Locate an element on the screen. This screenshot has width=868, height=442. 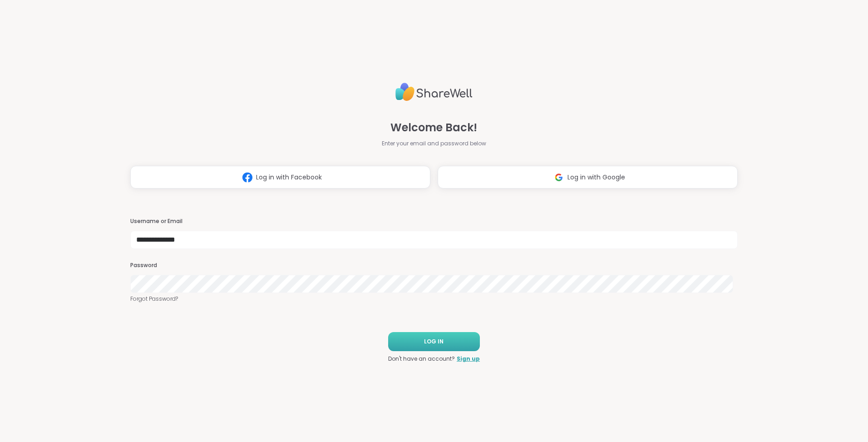
img: ShareWell Logo is located at coordinates (434, 92).